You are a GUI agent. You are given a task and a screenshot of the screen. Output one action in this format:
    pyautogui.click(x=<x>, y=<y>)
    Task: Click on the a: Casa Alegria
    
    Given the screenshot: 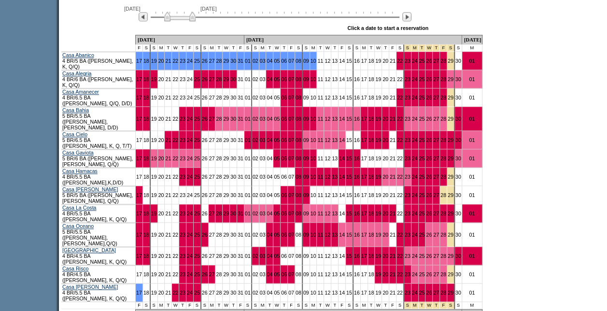 What is the action you would take?
    pyautogui.click(x=77, y=73)
    